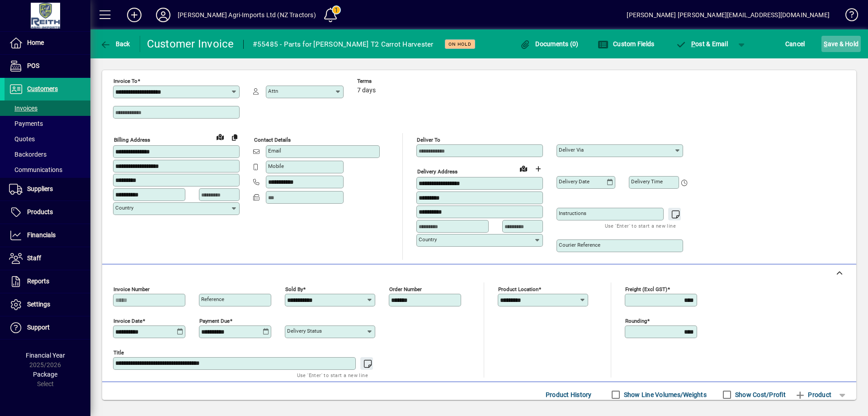 The height and width of the screenshot is (416, 868). Describe the element at coordinates (550, 44) in the screenshot. I see `button: Documents (0)` at that location.